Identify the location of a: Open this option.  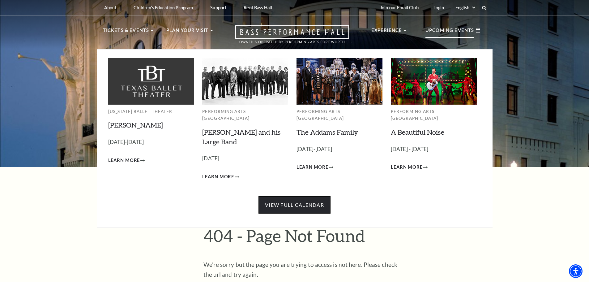
(292, 37).